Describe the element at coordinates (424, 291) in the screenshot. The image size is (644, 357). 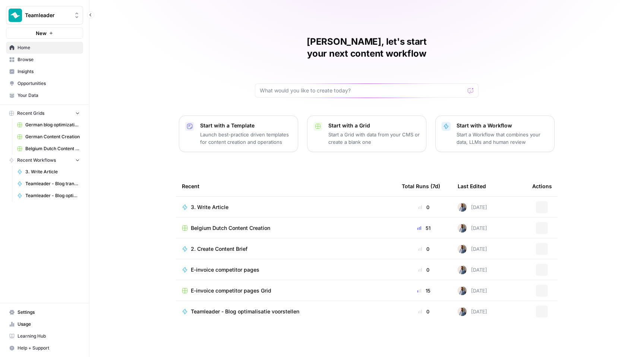
I see `div: 15` at that location.